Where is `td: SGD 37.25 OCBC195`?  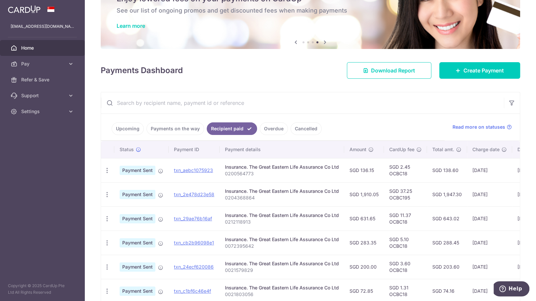
td: SGD 37.25 OCBC195 is located at coordinates (405, 194).